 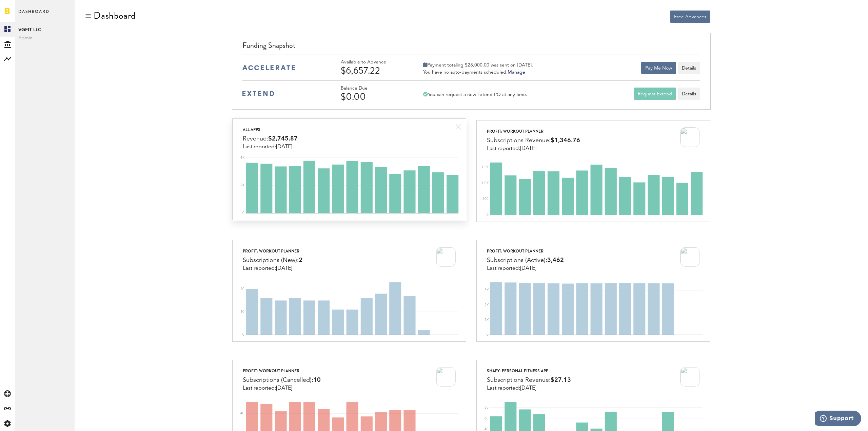 I want to click on div: $0.00, so click(x=373, y=97).